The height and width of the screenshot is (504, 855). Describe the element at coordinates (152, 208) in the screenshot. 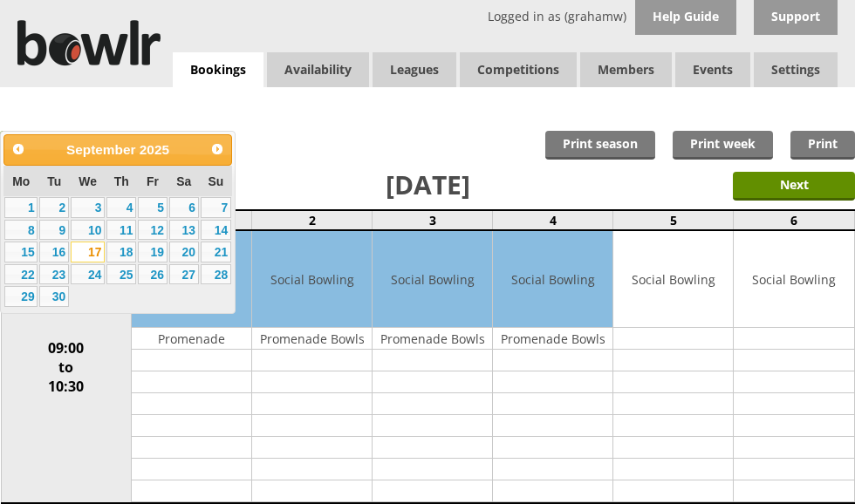

I see `a: 5` at that location.